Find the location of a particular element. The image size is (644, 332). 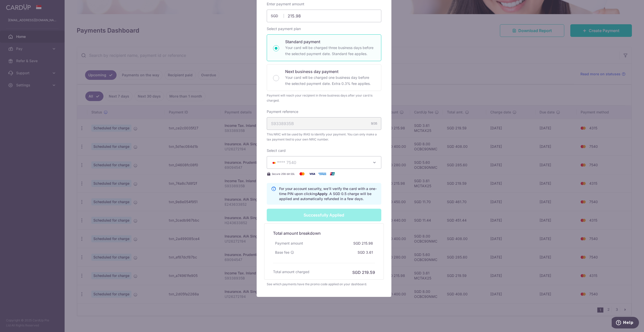

label: Enter payment amount is located at coordinates (286, 4).